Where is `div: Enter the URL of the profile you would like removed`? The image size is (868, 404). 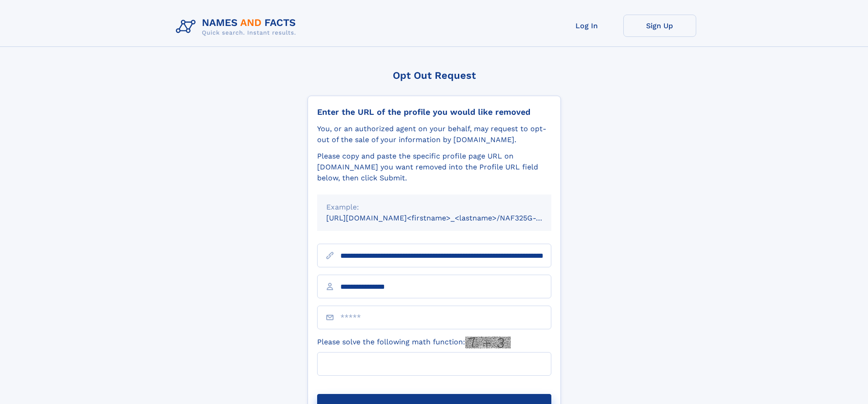
div: Enter the URL of the profile you would like removed is located at coordinates (434, 112).